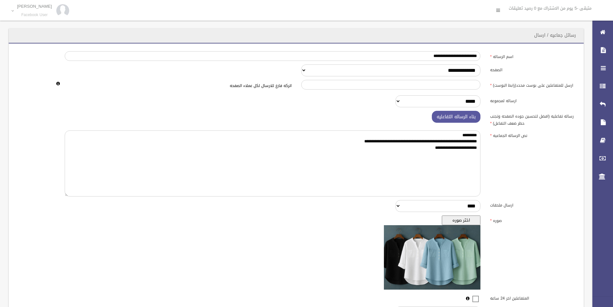 The width and height of the screenshot is (613, 307). I want to click on label: ارسال ملحقات, so click(532, 204).